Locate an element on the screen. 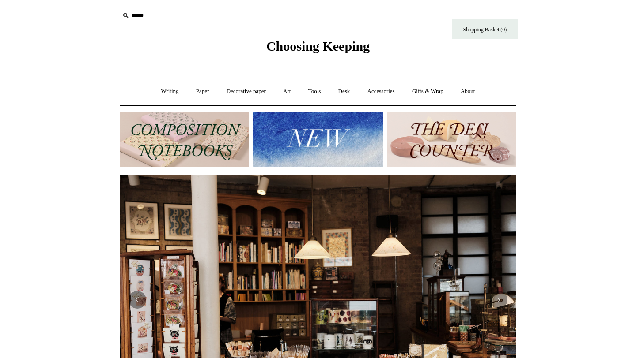  a: Writing is located at coordinates (170, 91).